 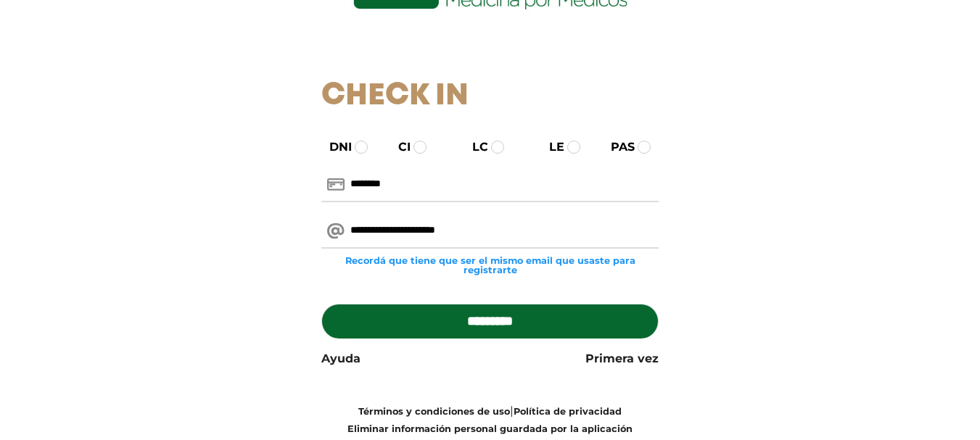 I want to click on label: DNI, so click(x=333, y=147).